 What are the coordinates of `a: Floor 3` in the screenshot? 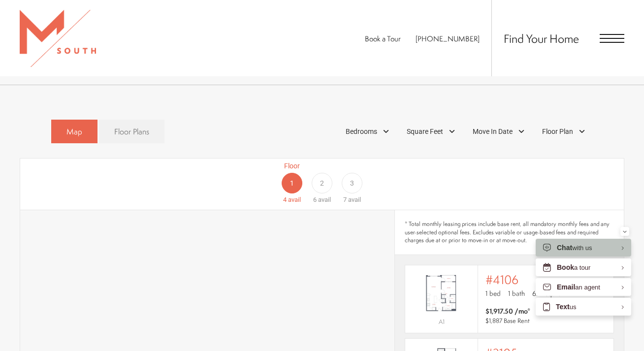 It's located at (352, 182).